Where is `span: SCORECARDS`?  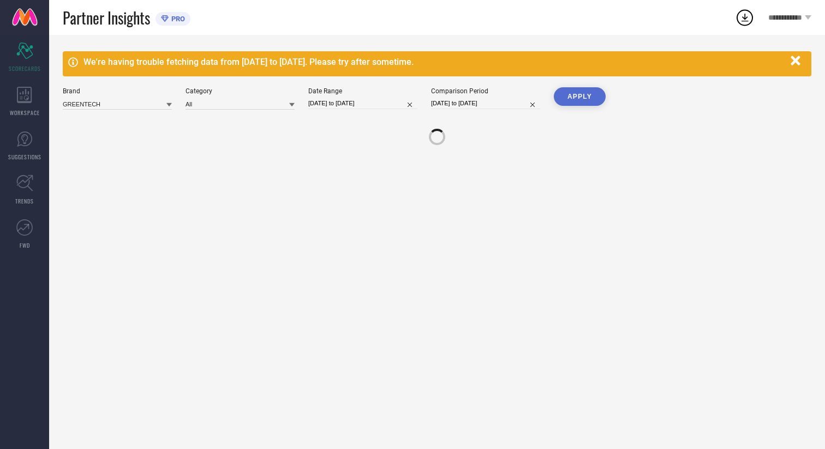
span: SCORECARDS is located at coordinates (25, 68).